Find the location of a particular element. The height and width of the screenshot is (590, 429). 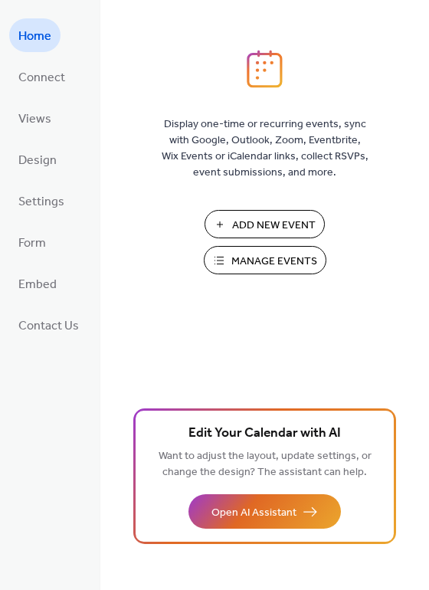

a: Embed is located at coordinates (38, 284).